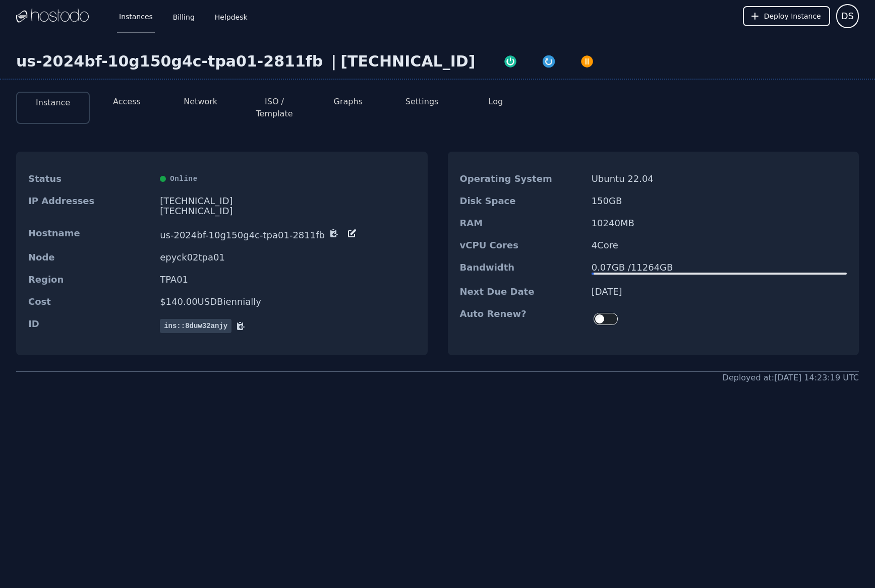 The width and height of the screenshot is (875, 588). Describe the element at coordinates (288, 280) in the screenshot. I see `dd: TPA01` at that location.